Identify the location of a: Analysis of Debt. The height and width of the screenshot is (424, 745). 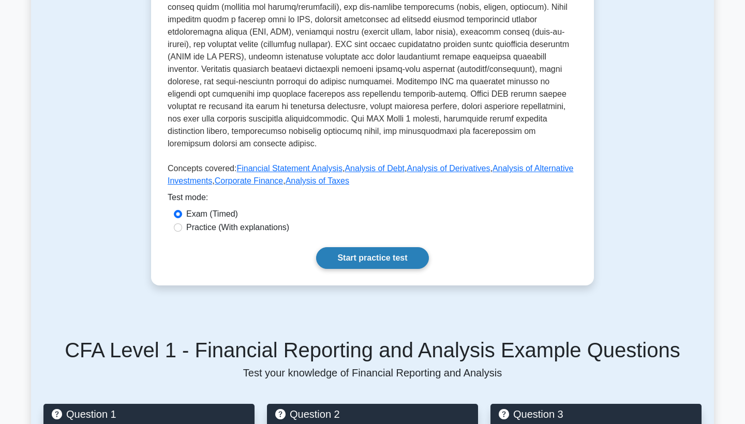
(375, 168).